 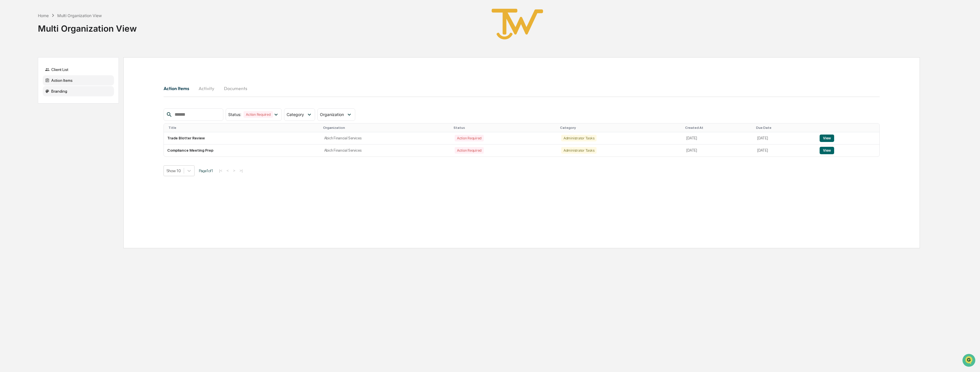 What do you see at coordinates (54, 99) in the screenshot?
I see `a: Powered byPylon` at bounding box center [54, 99].